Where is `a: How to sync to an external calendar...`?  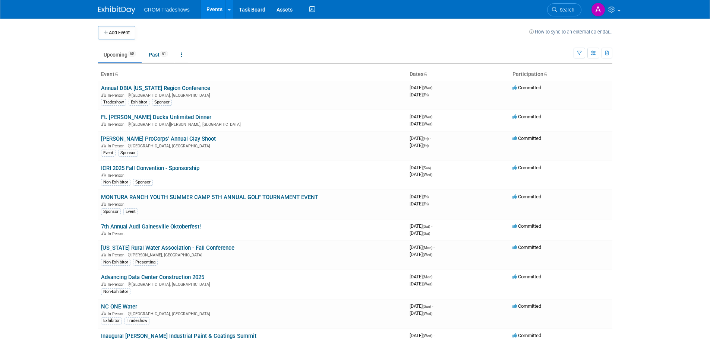 a: How to sync to an external calendar... is located at coordinates (571, 32).